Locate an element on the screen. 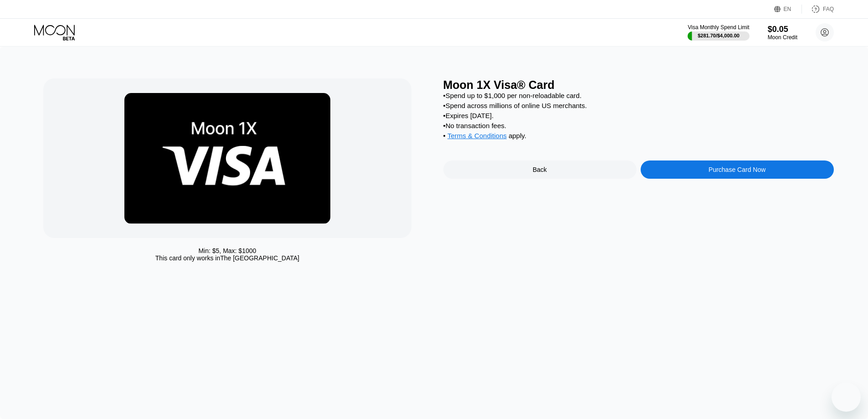 Image resolution: width=868 pixels, height=419 pixels. div: $281.70 / $4,000.00 is located at coordinates (719, 36).